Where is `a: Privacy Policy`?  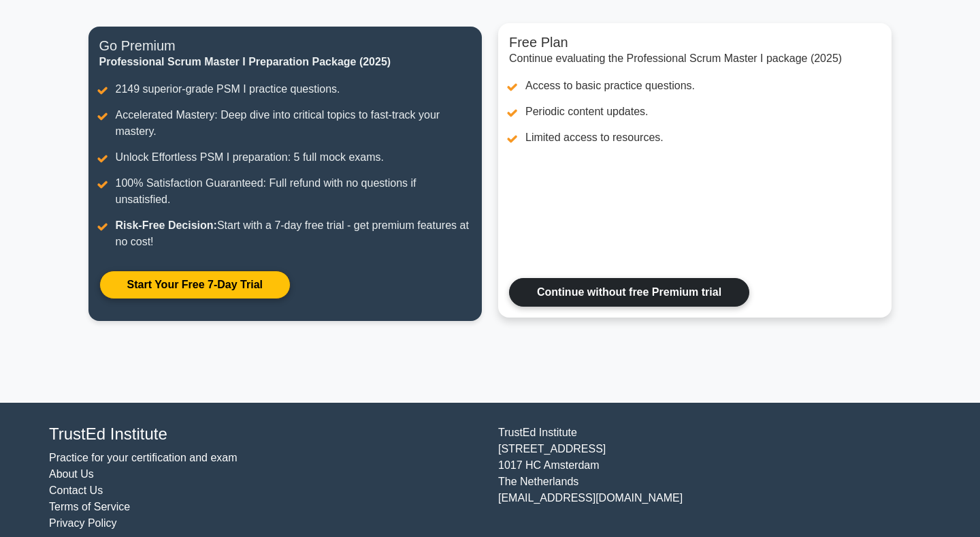 a: Privacy Policy is located at coordinates (83, 522).